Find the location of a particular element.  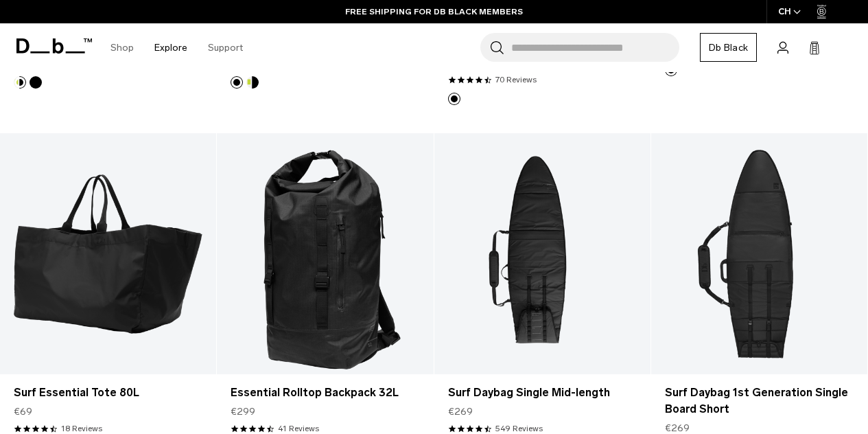

a: FREE SHIPPING FOR DB BLACK MEMBERS is located at coordinates (434, 12).